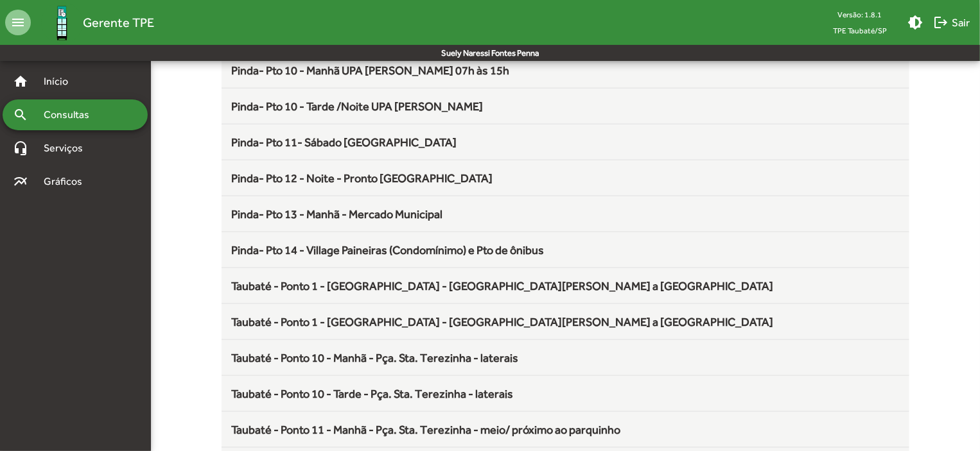  I want to click on span: Início, so click(61, 82).